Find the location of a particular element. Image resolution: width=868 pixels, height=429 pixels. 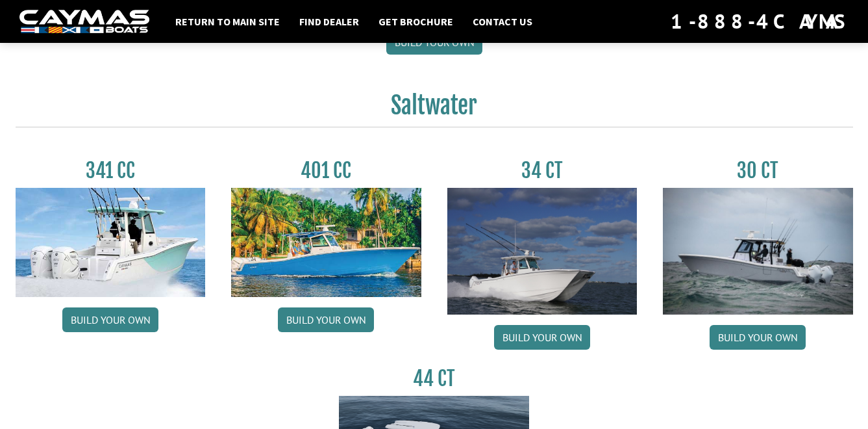

h3: 44 CT is located at coordinates (434, 378).